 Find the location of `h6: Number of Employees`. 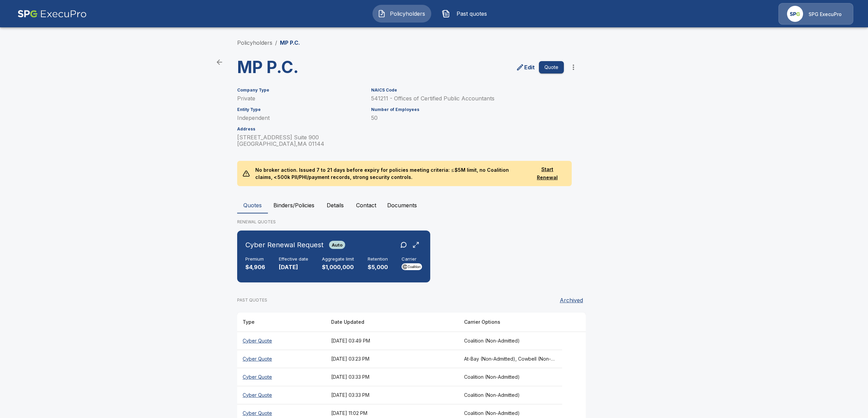

h6: Number of Employees is located at coordinates (467, 109).